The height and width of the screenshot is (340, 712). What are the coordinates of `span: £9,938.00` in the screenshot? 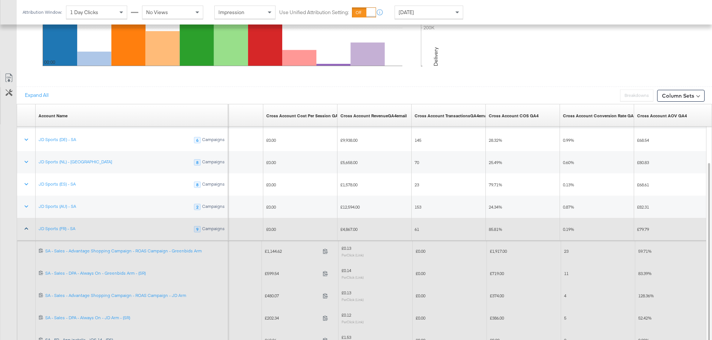 It's located at (349, 140).